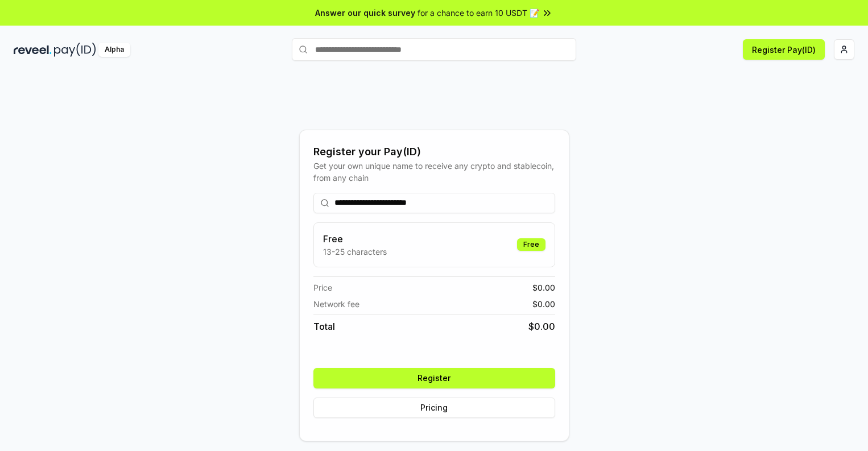 The width and height of the screenshot is (868, 451). Describe the element at coordinates (479, 13) in the screenshot. I see `span: for a chance to earn 10 USDT 📝` at that location.